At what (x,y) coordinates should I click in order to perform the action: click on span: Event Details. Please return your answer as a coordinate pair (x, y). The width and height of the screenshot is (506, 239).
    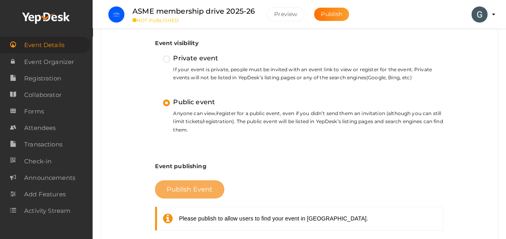
    Looking at the image, I should click on (44, 45).